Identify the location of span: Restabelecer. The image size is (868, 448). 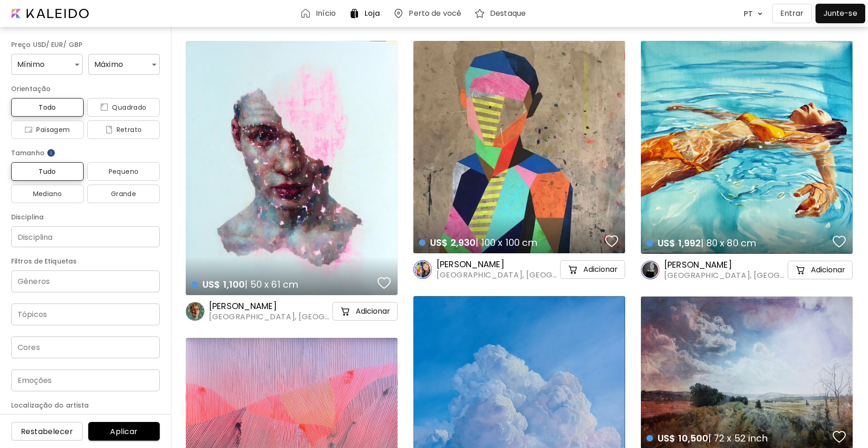
(47, 431).